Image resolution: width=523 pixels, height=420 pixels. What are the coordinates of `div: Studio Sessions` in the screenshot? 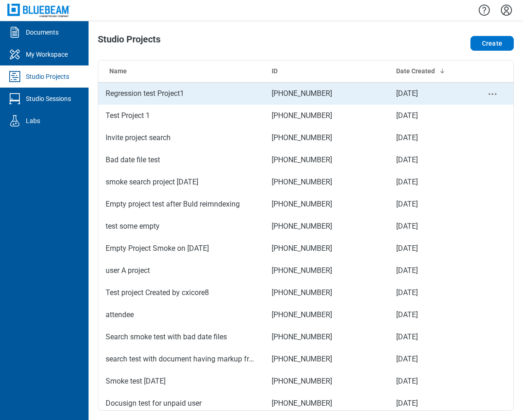 It's located at (49, 99).